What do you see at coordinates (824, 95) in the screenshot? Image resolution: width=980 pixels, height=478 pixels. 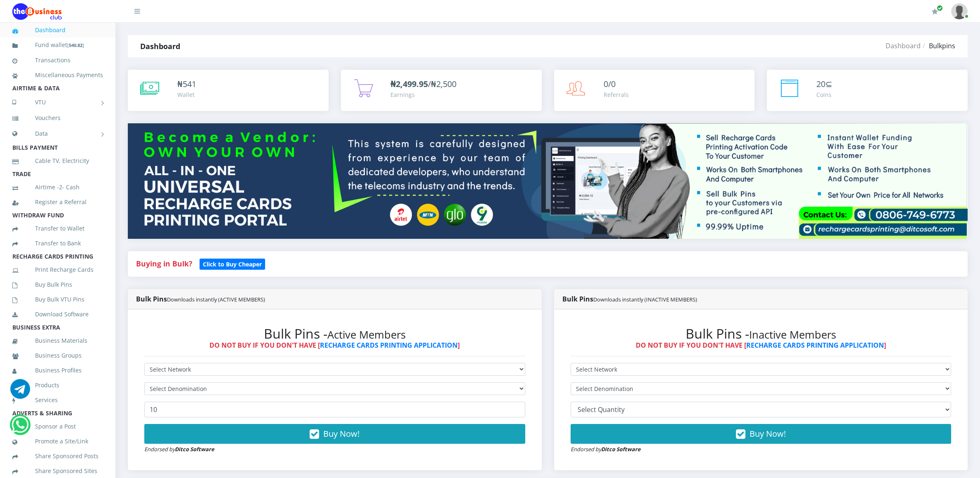 I see `div: Coins` at bounding box center [824, 95].